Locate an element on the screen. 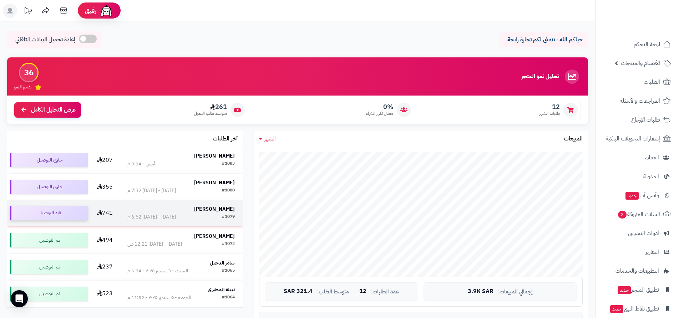 Image resolution: width=679 pixels, height=318 pixels. span: تطبيق المتجر is located at coordinates (638, 290).